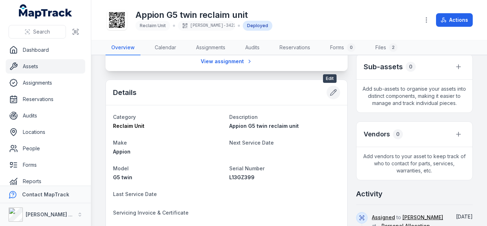  What do you see at coordinates (120, 142) in the screenshot?
I see `span: Make` at bounding box center [120, 142].